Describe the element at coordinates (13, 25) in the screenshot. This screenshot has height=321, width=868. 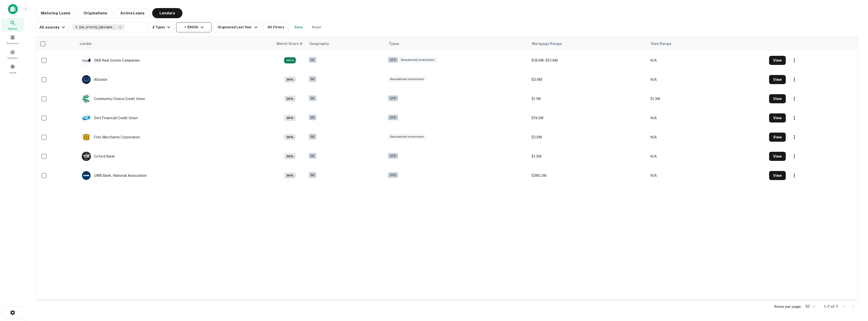
I see `div: Search` at that location.